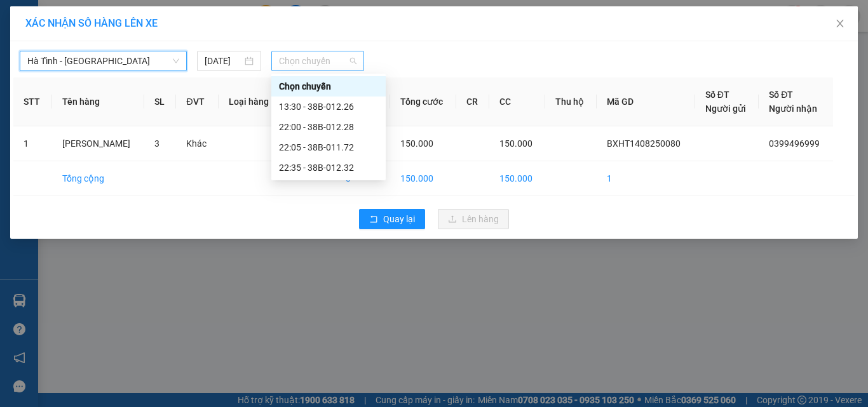  I want to click on div: 22:35 - 38B-012.32, so click(328, 168).